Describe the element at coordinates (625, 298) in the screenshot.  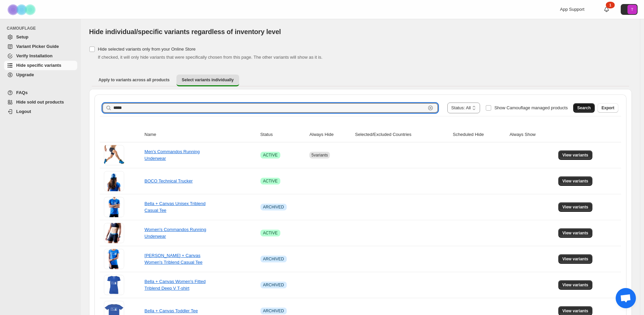
I see `a: Open chat` at that location.